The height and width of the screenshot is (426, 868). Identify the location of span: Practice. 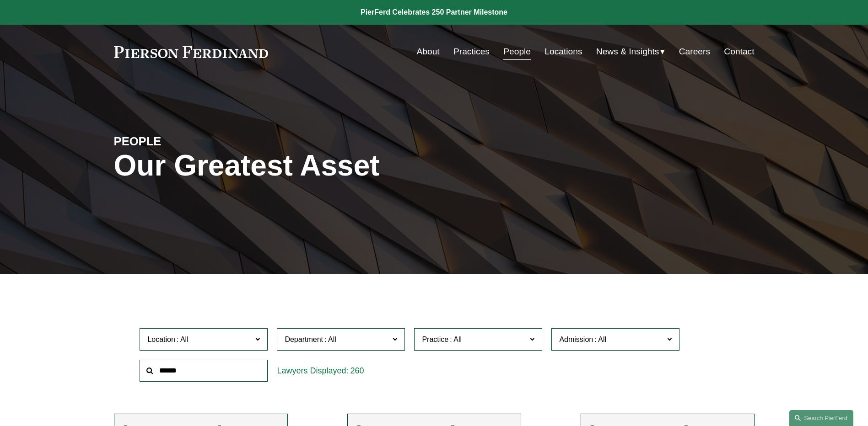
(435, 339).